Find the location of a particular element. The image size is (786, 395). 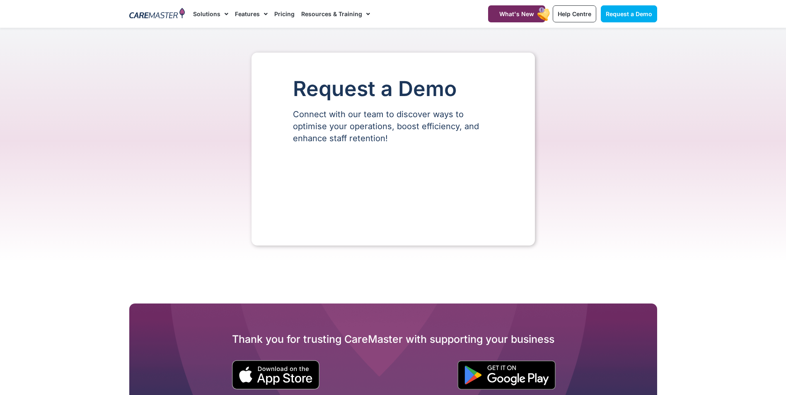

h1: Request a Demo is located at coordinates (393, 89).